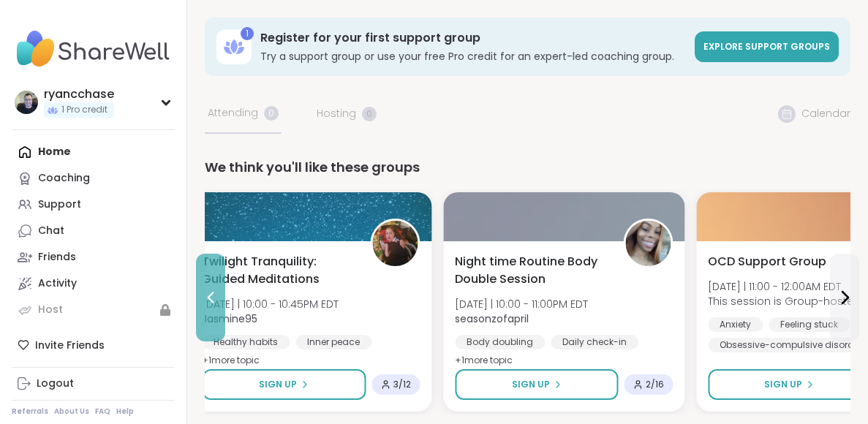 Image resolution: width=868 pixels, height=424 pixels. I want to click on a: Support, so click(93, 205).